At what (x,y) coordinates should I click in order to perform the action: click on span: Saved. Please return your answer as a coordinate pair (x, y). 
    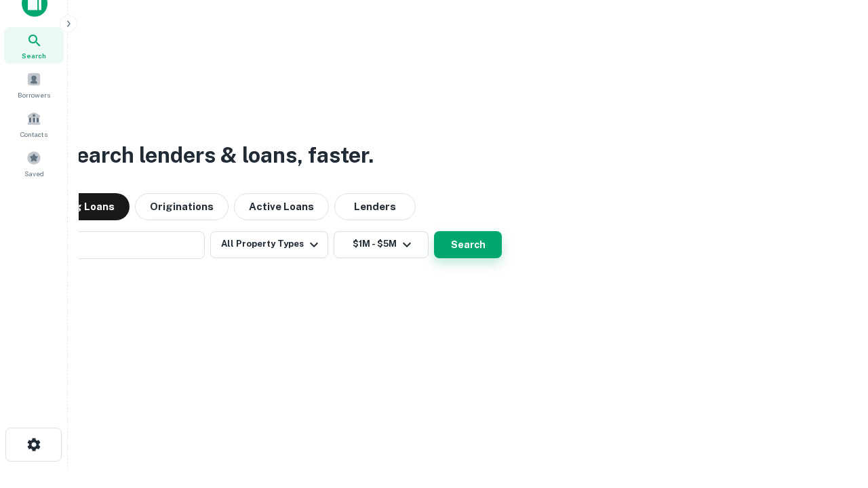
    Looking at the image, I should click on (34, 174).